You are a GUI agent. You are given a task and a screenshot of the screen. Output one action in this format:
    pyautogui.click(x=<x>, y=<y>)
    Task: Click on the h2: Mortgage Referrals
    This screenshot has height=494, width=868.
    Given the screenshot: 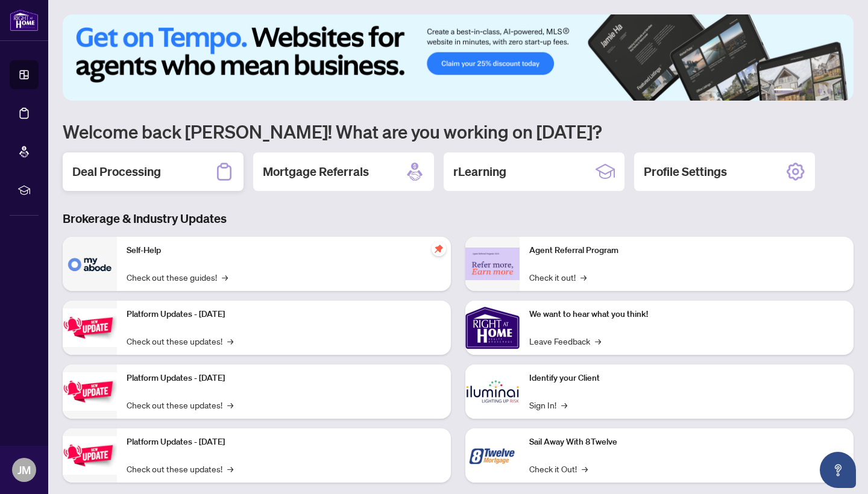 What is the action you would take?
    pyautogui.click(x=316, y=172)
    